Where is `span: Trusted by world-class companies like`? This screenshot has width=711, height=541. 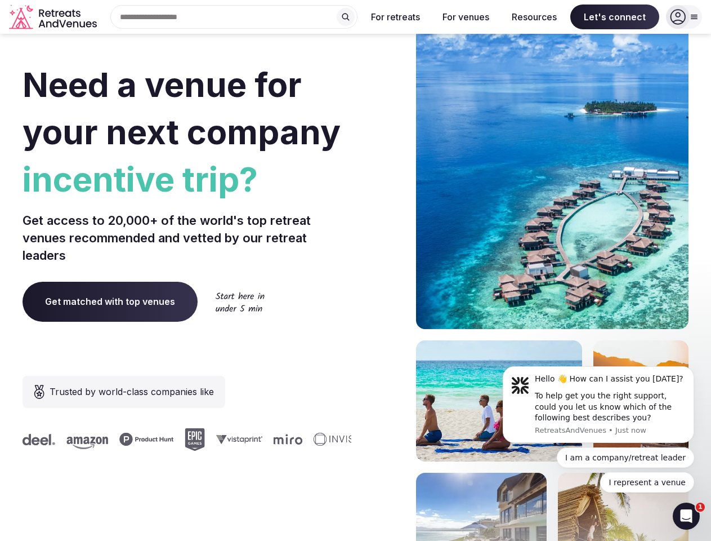
span: Trusted by world-class companies like is located at coordinates (132, 391).